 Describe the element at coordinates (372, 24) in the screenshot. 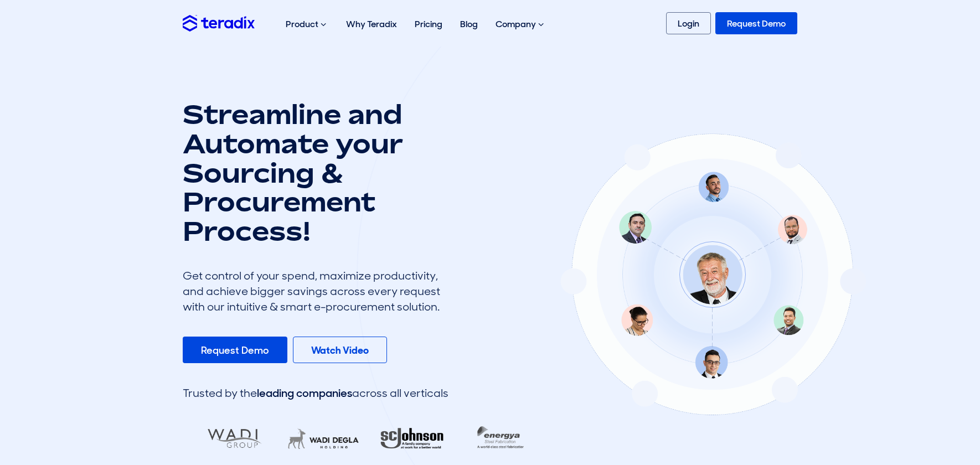

I see `a: Why Teradix` at that location.